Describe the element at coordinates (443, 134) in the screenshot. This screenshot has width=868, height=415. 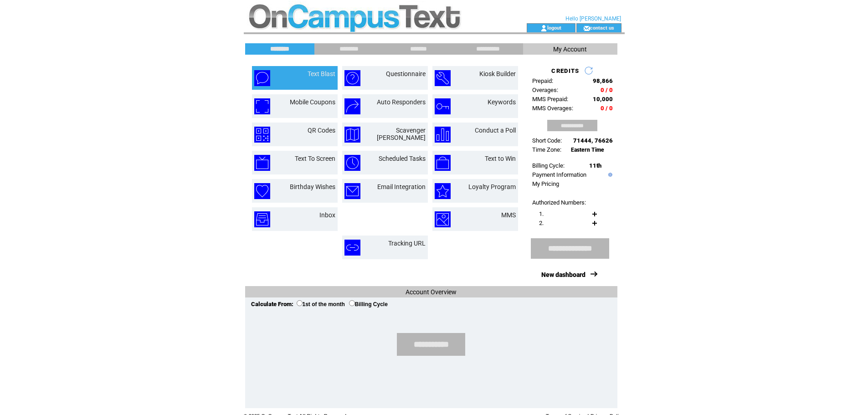
I see `img: conduct-a-poll.png` at that location.